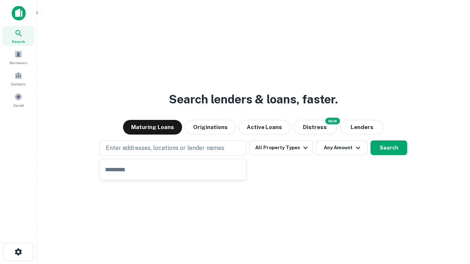 The width and height of the screenshot is (470, 264). What do you see at coordinates (18, 105) in the screenshot?
I see `span: Saved` at bounding box center [18, 105].